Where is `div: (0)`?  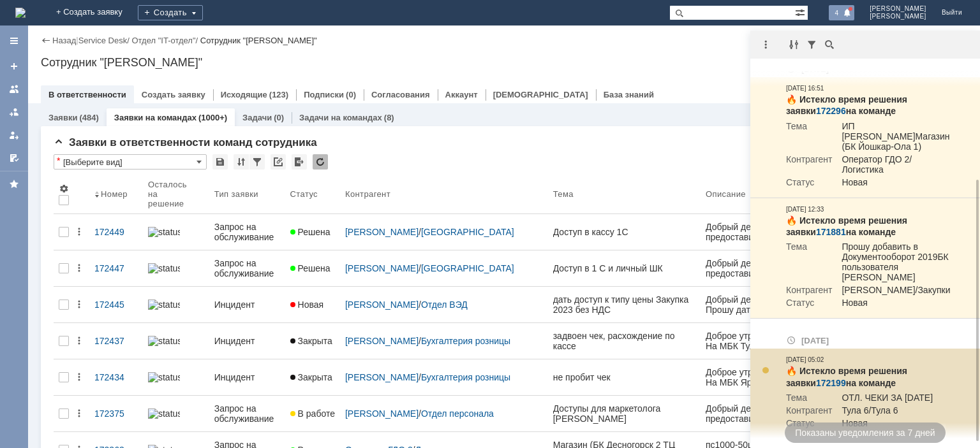
div: (0) is located at coordinates (278, 117).